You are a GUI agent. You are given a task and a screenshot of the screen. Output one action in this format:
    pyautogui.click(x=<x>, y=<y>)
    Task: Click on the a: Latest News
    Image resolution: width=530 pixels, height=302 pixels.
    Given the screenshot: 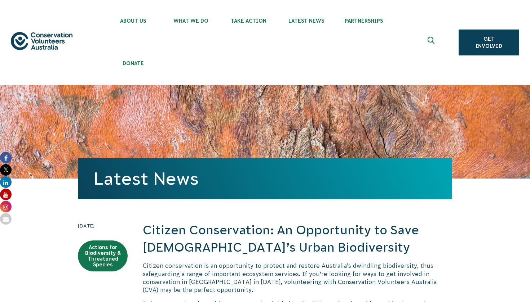 What is the action you would take?
    pyautogui.click(x=146, y=179)
    